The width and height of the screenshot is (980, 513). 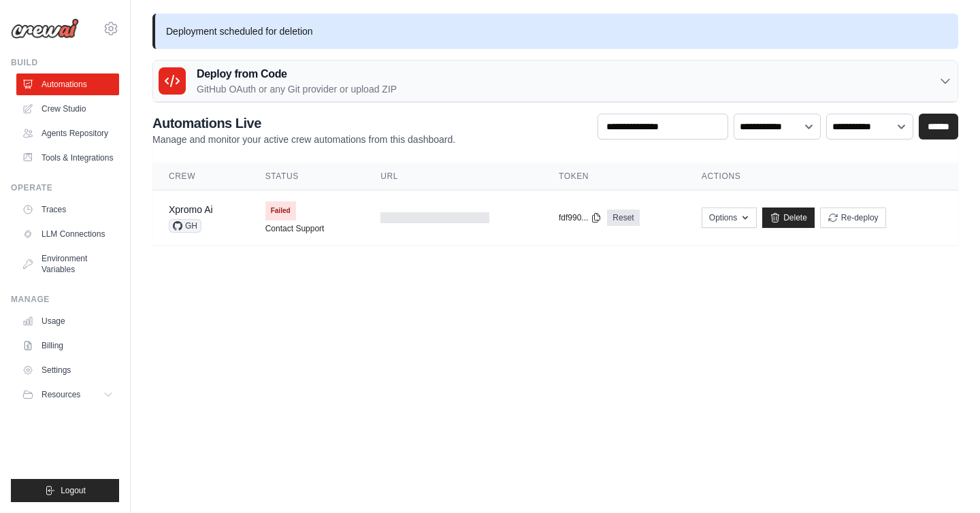 What do you see at coordinates (853, 218) in the screenshot?
I see `button: Re-deploy` at bounding box center [853, 218].